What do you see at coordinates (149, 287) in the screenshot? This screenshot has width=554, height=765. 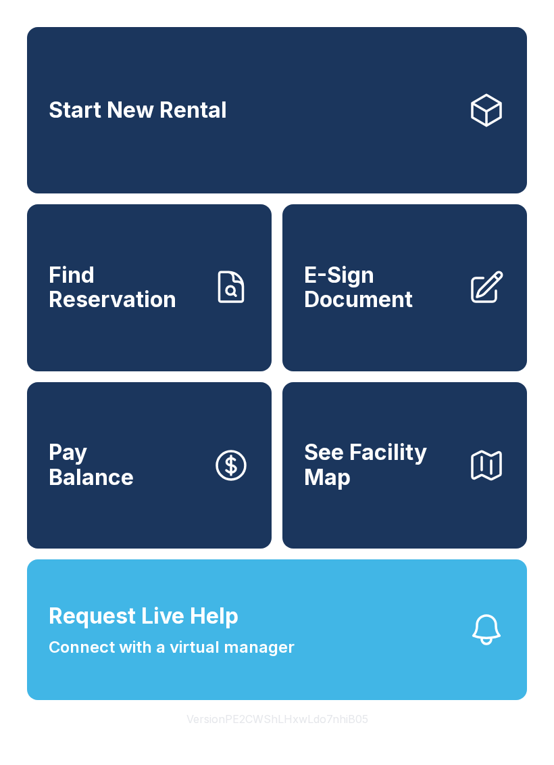 I see `a: Find Reservation` at bounding box center [149, 287].